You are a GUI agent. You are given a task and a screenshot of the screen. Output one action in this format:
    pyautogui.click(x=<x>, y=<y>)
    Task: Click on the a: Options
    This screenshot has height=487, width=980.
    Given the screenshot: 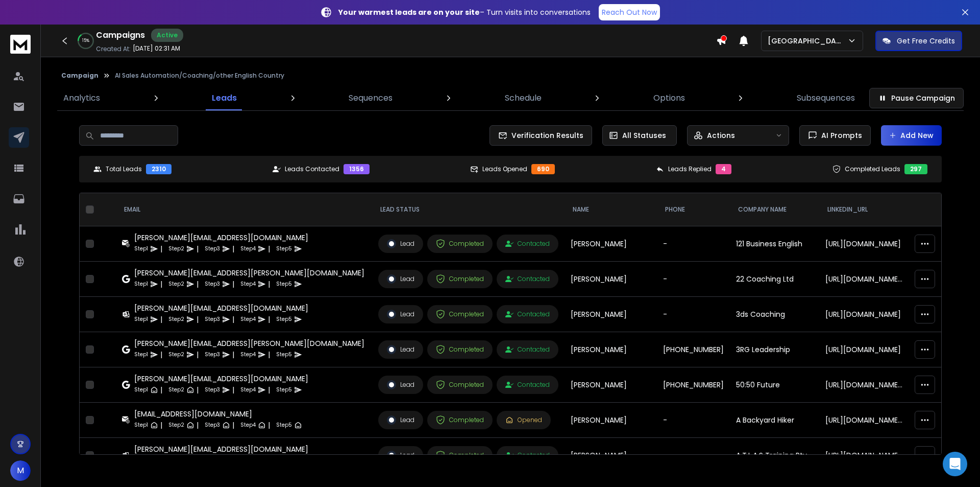 What is the action you would take?
    pyautogui.click(x=669, y=98)
    